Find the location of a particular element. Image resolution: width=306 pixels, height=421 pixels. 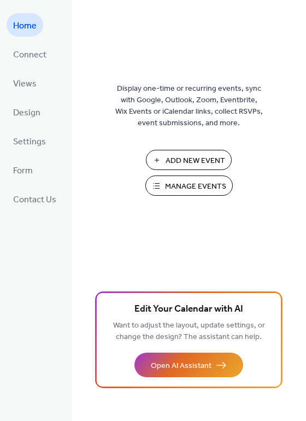

span: Add New Event is located at coordinates (195, 161).